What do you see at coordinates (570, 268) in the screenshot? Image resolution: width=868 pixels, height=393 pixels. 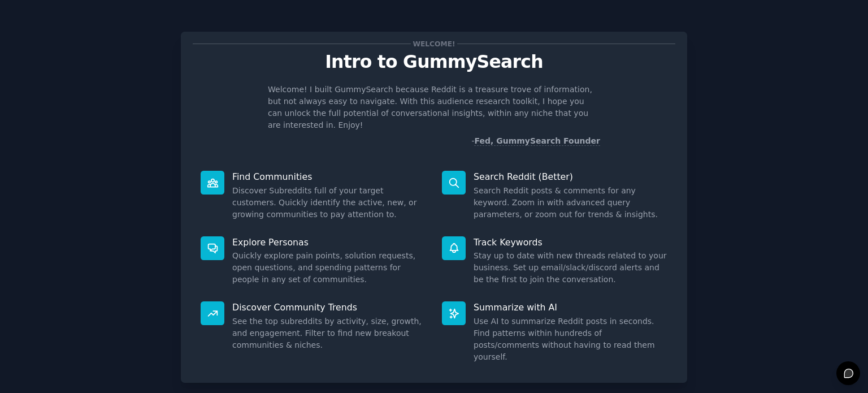 I see `dd: Stay up to date with new threads related to your business. Set up email/slack/discord alerts and ...` at bounding box center [570, 268].